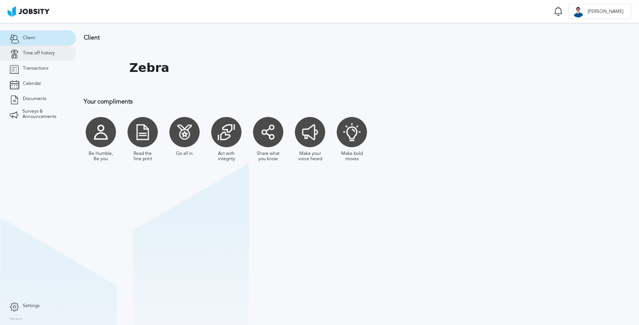  Describe the element at coordinates (29, 38) in the screenshot. I see `span: Client` at that location.